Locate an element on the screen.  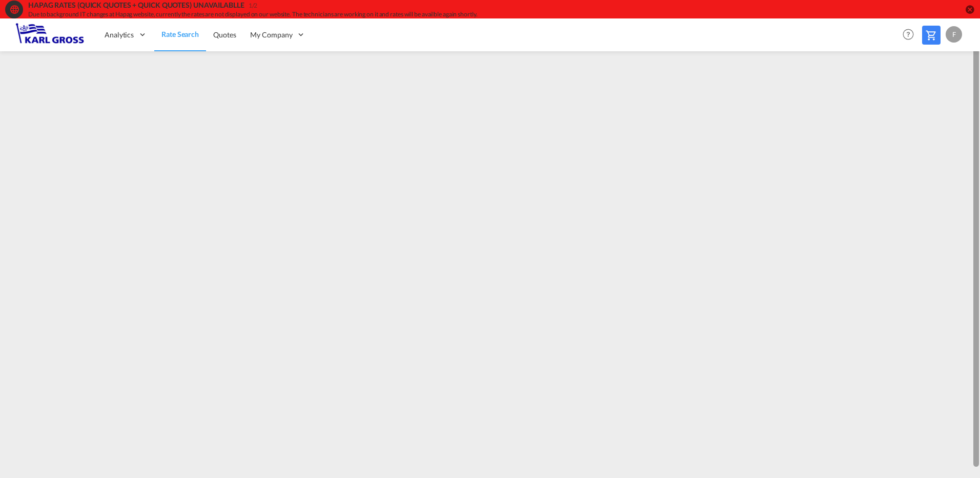
div: My Company is located at coordinates (277, 34).